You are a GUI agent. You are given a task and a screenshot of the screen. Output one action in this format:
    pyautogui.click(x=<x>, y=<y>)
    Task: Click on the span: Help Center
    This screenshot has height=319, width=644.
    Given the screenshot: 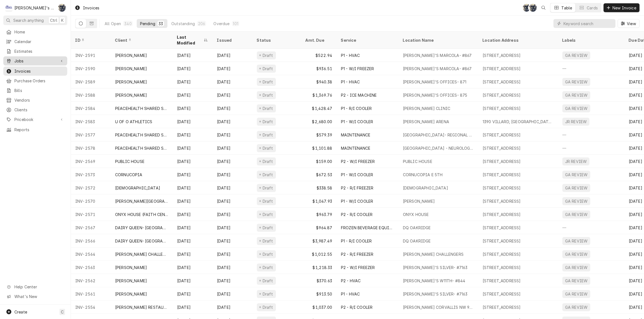 What is the action you would take?
    pyautogui.click(x=39, y=287)
    